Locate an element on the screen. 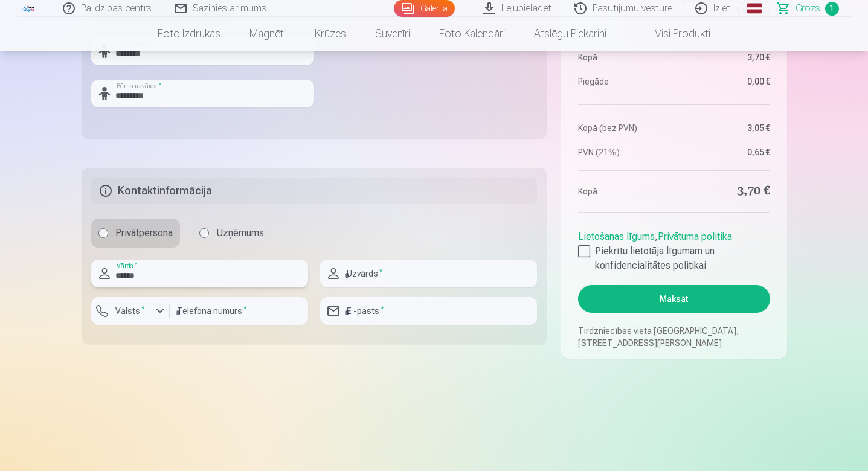 Image resolution: width=868 pixels, height=471 pixels. a: Suvenīri is located at coordinates (392, 34).